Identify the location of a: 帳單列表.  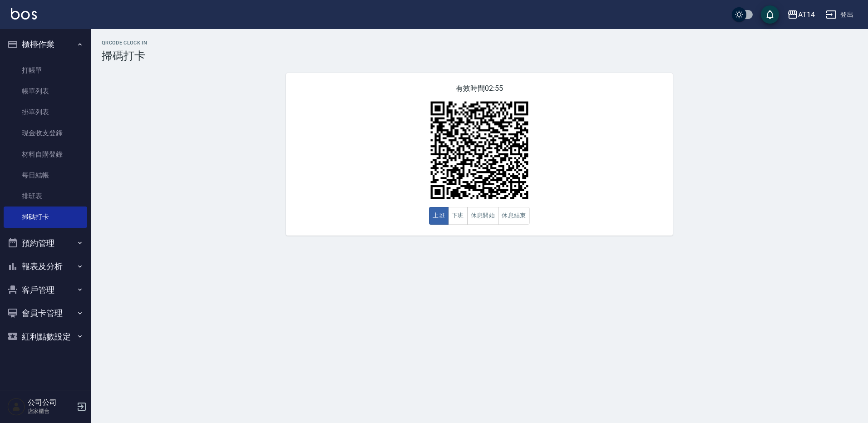
(45, 92).